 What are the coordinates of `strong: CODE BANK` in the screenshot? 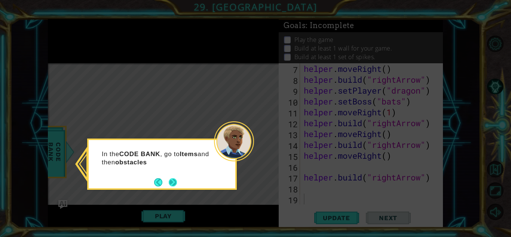 It's located at (140, 154).